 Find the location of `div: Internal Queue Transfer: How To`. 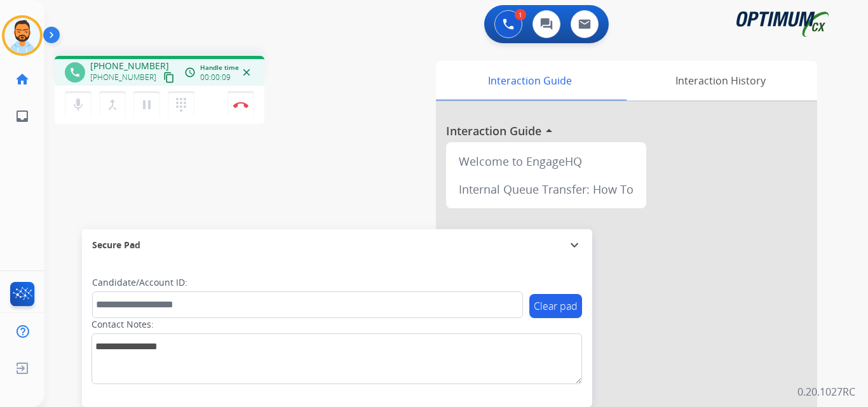

div: Internal Queue Transfer: How To is located at coordinates (546, 189).